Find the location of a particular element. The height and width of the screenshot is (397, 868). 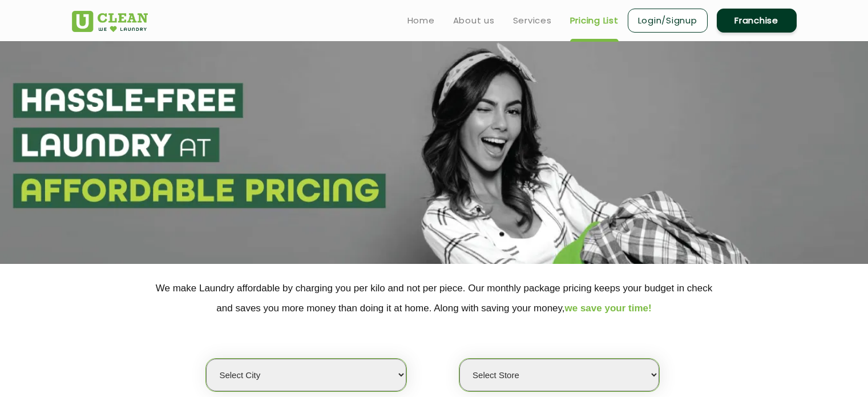

a: Login/Signup is located at coordinates (668, 20).